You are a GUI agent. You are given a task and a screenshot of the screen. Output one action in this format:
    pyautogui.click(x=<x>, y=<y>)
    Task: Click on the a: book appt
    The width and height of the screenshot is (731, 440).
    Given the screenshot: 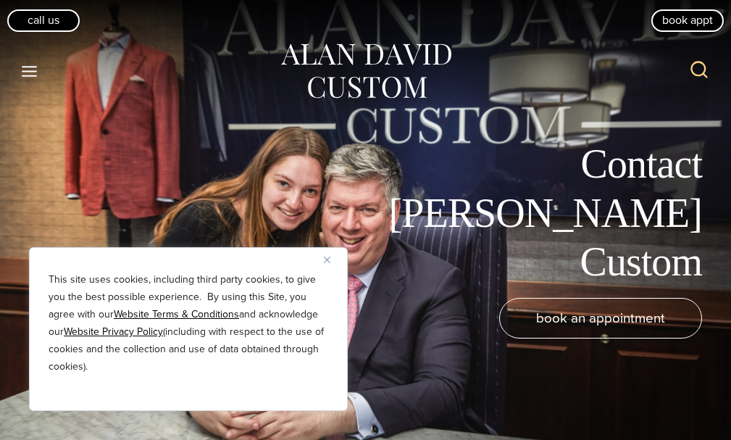 What is the action you would take?
    pyautogui.click(x=688, y=20)
    